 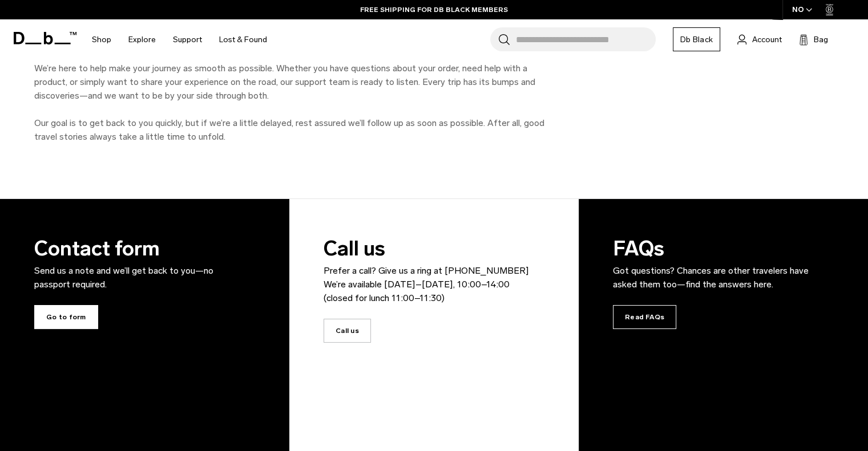 What do you see at coordinates (66, 317) in the screenshot?
I see `span: Go to form` at bounding box center [66, 317].